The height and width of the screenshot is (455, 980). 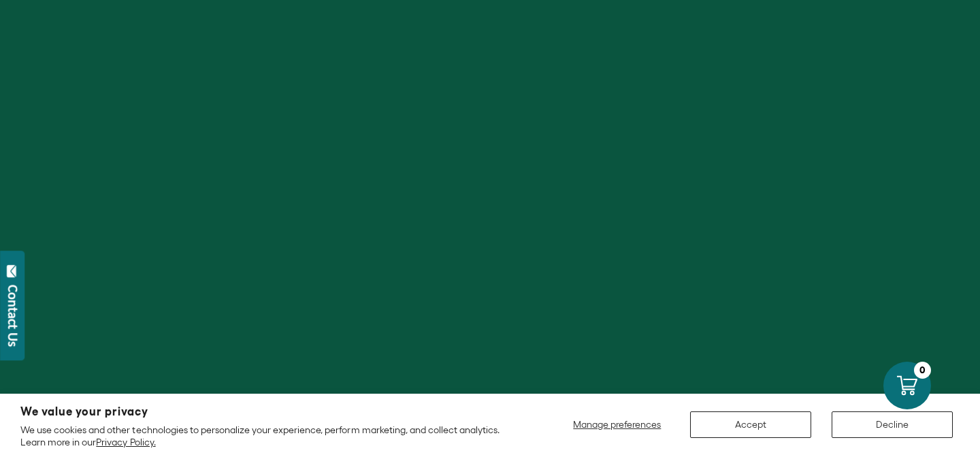 What do you see at coordinates (617, 424) in the screenshot?
I see `button: Manage preferences` at bounding box center [617, 424].